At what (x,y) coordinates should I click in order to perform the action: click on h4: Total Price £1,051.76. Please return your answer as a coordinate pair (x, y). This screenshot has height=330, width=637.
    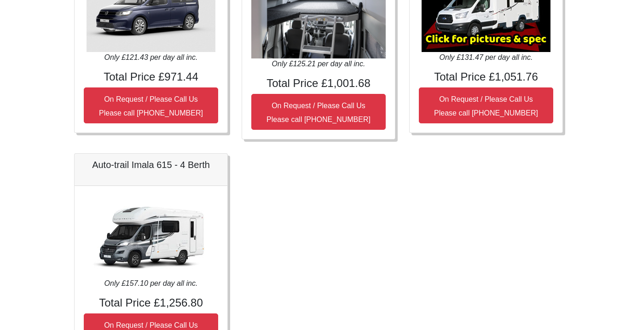
    Looking at the image, I should click on (486, 77).